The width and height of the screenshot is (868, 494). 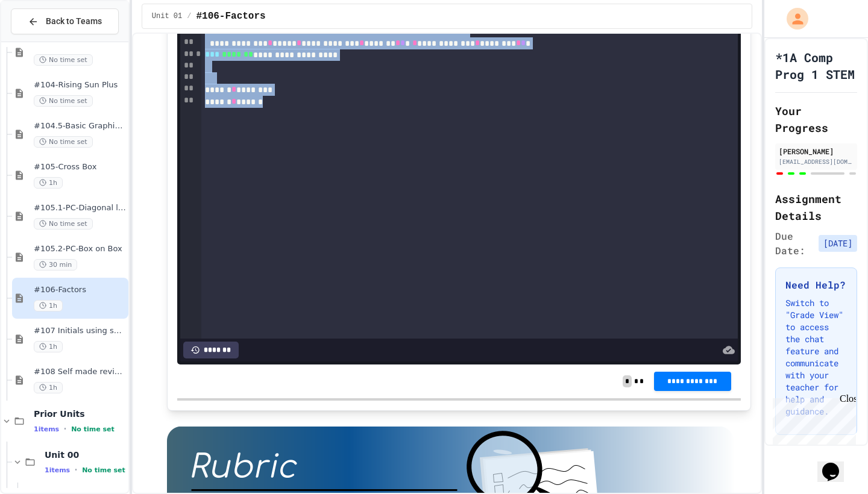 I want to click on span: #108 Self made review (15pts), so click(x=79, y=372).